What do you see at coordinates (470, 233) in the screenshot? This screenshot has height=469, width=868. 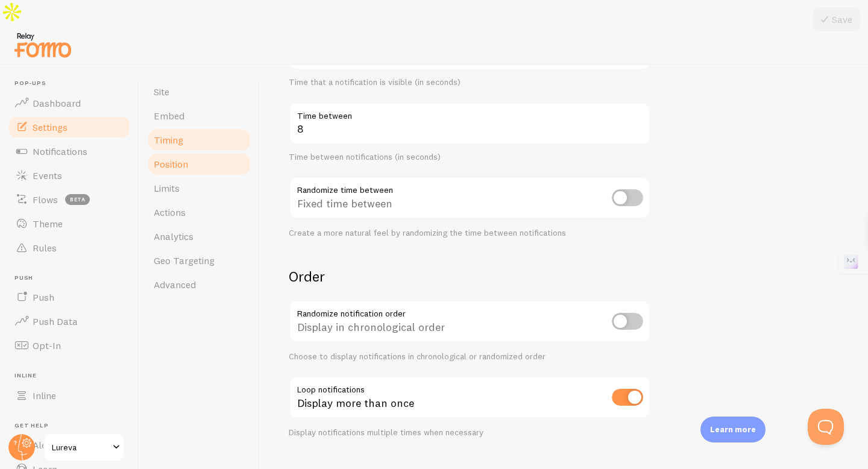 I see `div: Create a more natural feel by randomizing the time between notifications` at bounding box center [470, 233].